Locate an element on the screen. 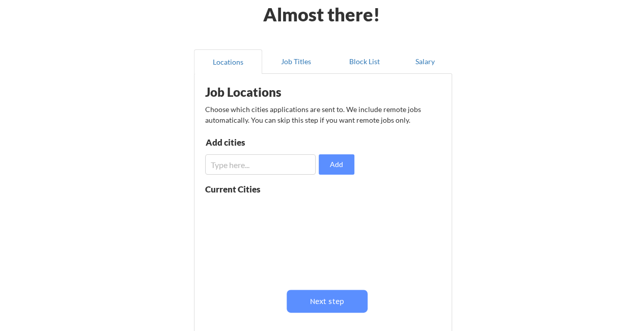  button: Next step is located at coordinates (327, 301).